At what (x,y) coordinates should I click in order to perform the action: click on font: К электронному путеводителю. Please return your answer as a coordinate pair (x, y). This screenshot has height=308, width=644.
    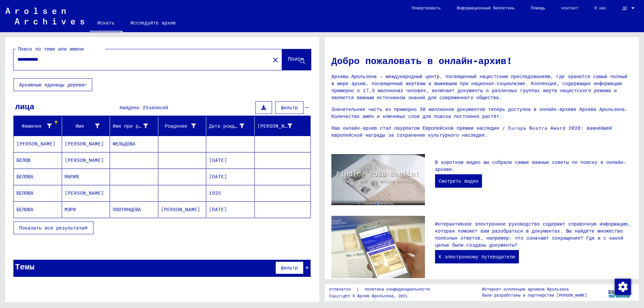
    Looking at the image, I should click on (477, 257).